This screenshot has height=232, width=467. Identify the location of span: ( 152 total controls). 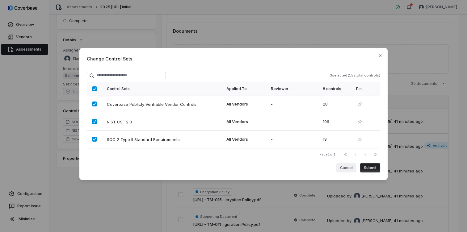
(364, 75).